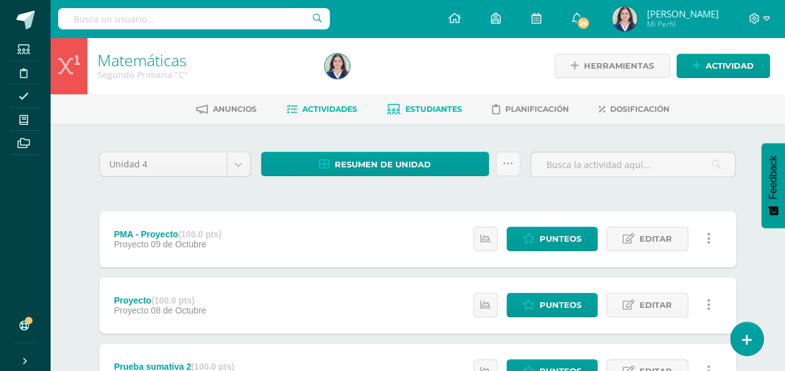  Describe the element at coordinates (425, 109) in the screenshot. I see `a: Estudiantes` at that location.